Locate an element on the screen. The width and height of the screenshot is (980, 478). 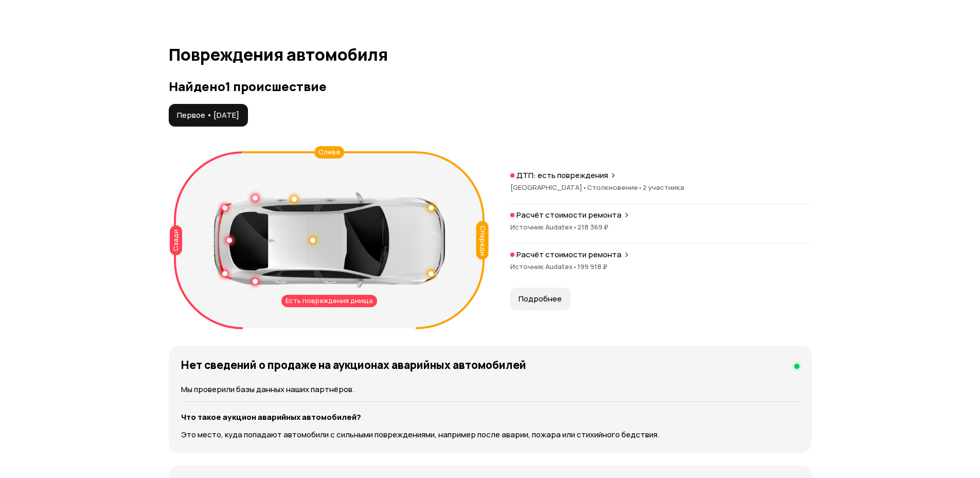
span: 218 369 ₽ is located at coordinates (592, 227).